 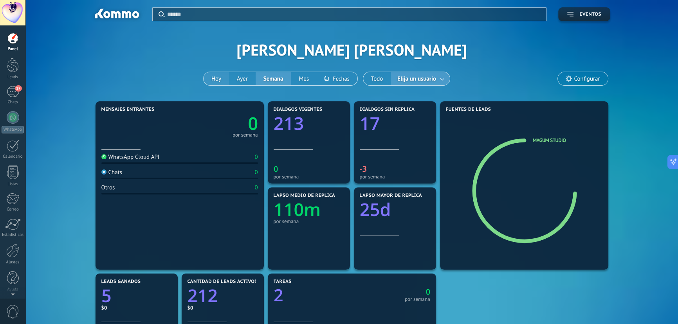 What do you see at coordinates (395, 209) in the screenshot?
I see `a: 25d` at bounding box center [395, 209].